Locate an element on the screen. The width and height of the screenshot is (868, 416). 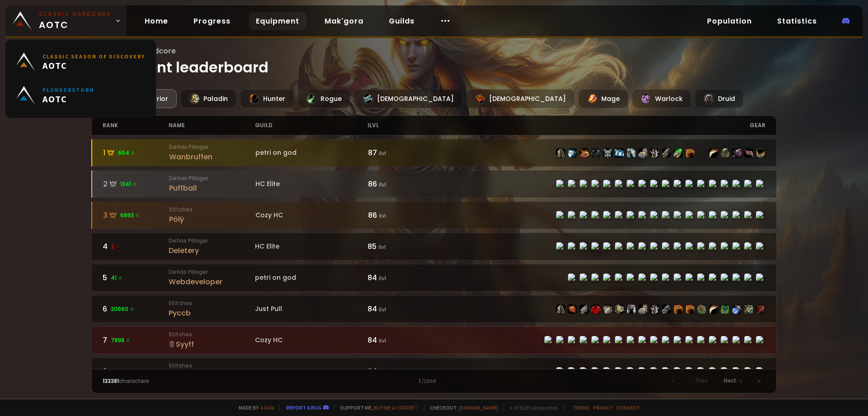
a: Report a bug is located at coordinates (304, 407).